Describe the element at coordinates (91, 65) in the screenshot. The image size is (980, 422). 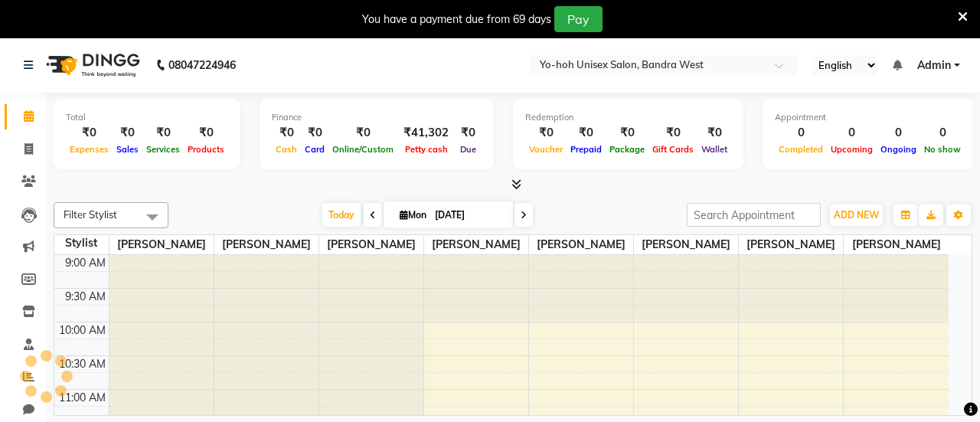
I see `img: logo` at that location.